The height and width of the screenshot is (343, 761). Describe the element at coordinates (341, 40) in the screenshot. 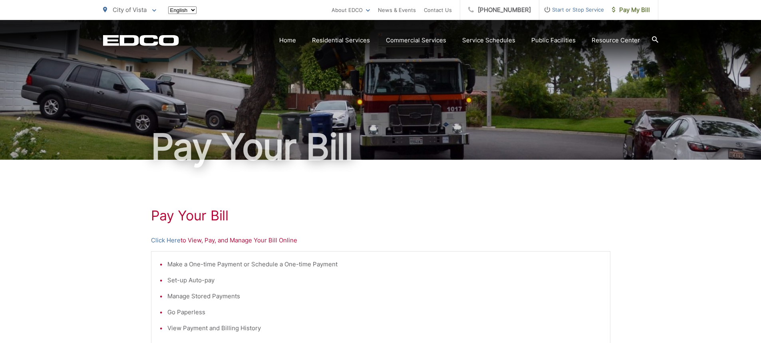

I see `a: Residential Services` at that location.